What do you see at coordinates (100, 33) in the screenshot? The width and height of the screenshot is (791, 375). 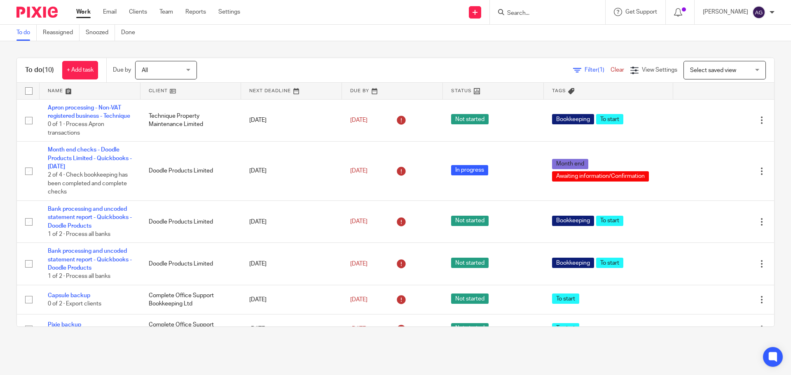 I see `a: Snoozed` at bounding box center [100, 33].